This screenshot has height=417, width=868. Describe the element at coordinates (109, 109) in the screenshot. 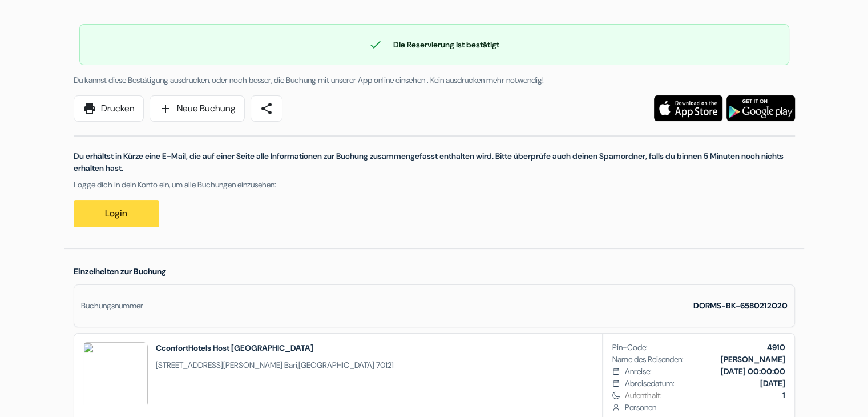

I see `a: printDrucken` at that location.